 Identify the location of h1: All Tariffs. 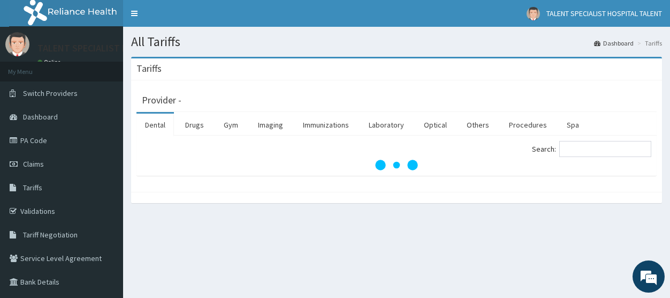
(397, 42).